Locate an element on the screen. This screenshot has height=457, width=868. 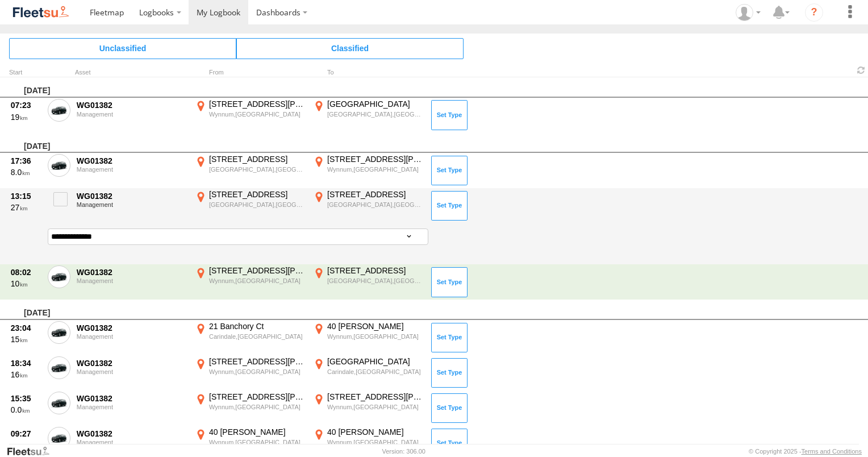
div: From is located at coordinates (250, 73).